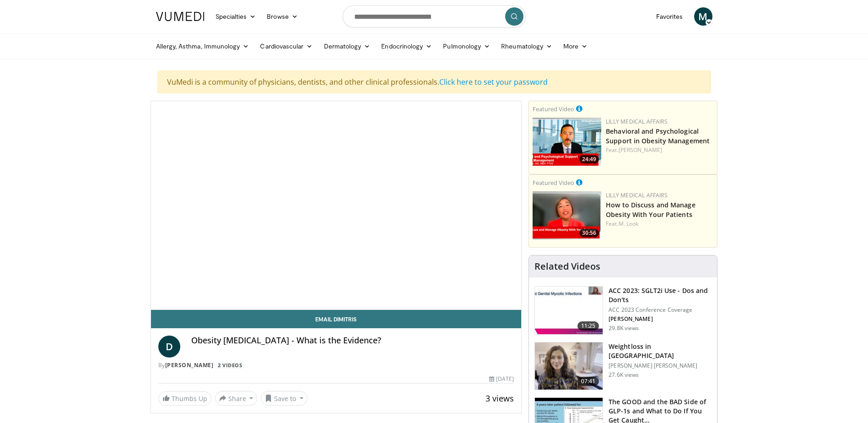 Image resolution: width=868 pixels, height=423 pixels. I want to click on span: 30:56, so click(589, 233).